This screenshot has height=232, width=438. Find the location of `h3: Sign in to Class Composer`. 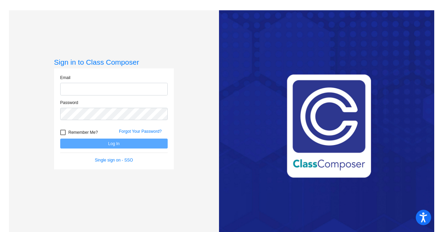

h3: Sign in to Class Composer is located at coordinates (114, 62).